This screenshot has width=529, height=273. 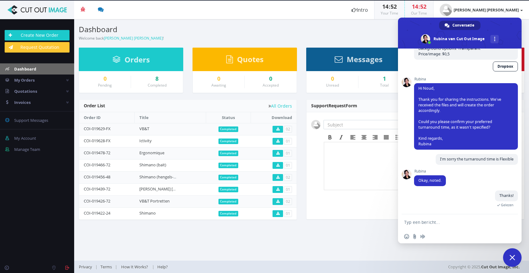 What do you see at coordinates (24, 80) in the screenshot?
I see `span: My Orders` at bounding box center [24, 80].